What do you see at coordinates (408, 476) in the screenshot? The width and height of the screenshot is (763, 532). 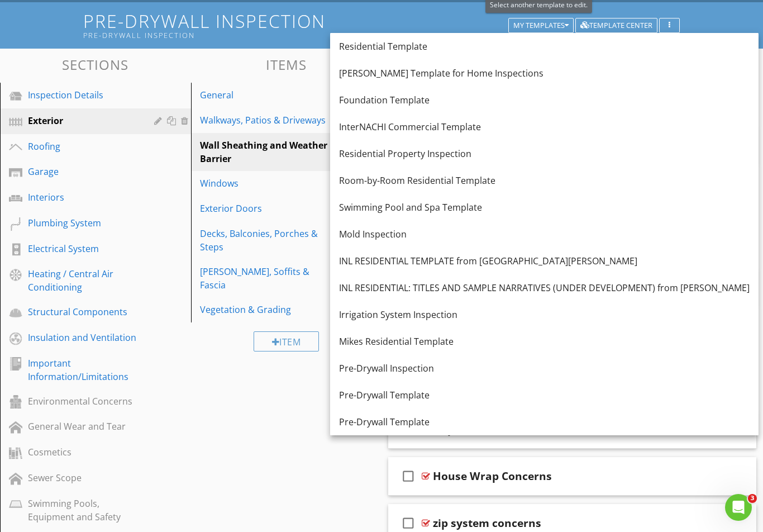 I see `i: check_box_outline_blank` at bounding box center [408, 476].